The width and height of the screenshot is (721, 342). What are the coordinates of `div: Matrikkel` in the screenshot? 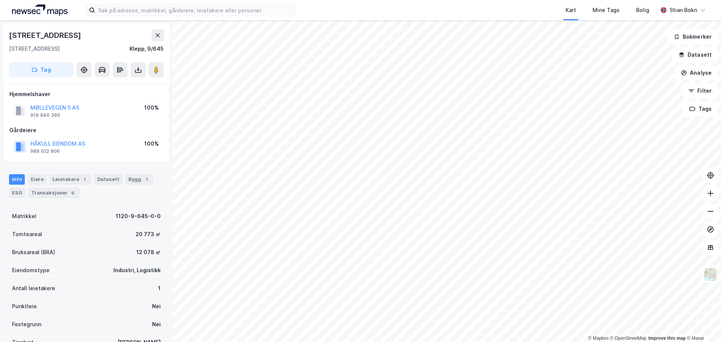 It's located at (24, 216).